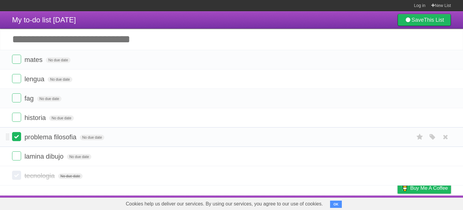 Image resolution: width=463 pixels, height=210 pixels. Describe the element at coordinates (424, 188) in the screenshot. I see `a: Buy me a coffee` at that location.